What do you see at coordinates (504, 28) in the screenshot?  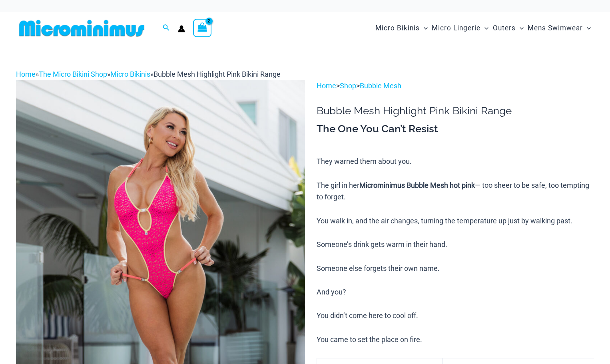 I see `span: Outers` at bounding box center [504, 28].